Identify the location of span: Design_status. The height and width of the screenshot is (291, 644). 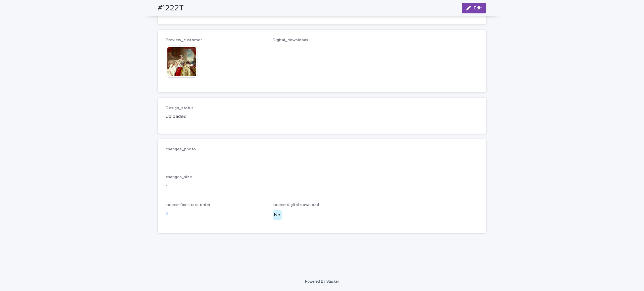
(179, 108).